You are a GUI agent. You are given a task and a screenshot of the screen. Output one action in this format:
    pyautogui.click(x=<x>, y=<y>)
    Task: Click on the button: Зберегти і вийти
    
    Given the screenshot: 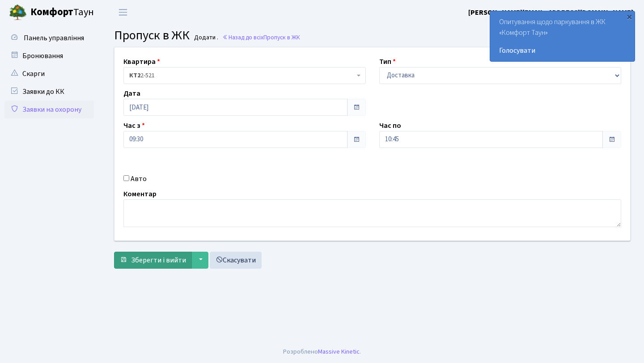 What is the action you would take?
    pyautogui.click(x=153, y=261)
    